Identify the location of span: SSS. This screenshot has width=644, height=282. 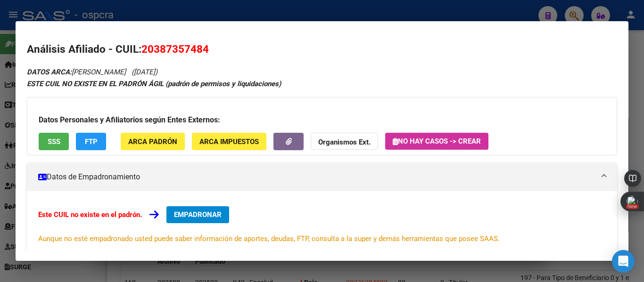
(54, 142).